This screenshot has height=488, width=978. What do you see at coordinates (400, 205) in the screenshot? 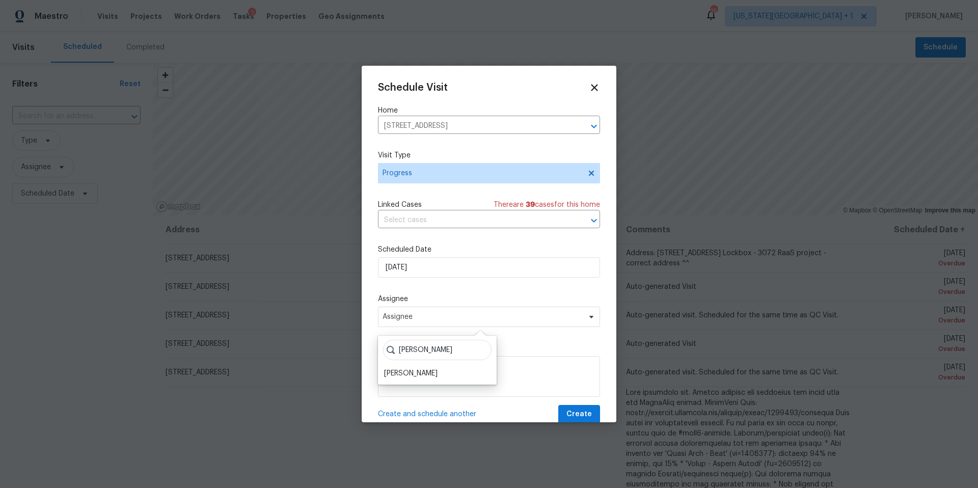
I see `span: Linked Cases` at bounding box center [400, 205].